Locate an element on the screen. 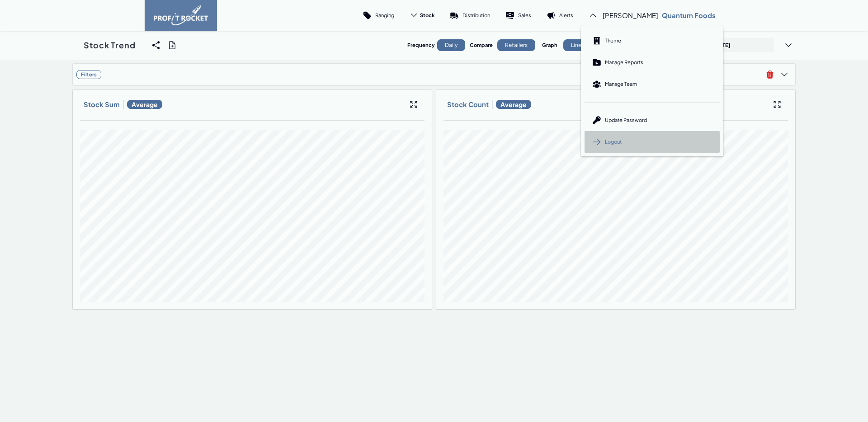 The height and width of the screenshot is (422, 868). a: Distribution is located at coordinates (470, 16).